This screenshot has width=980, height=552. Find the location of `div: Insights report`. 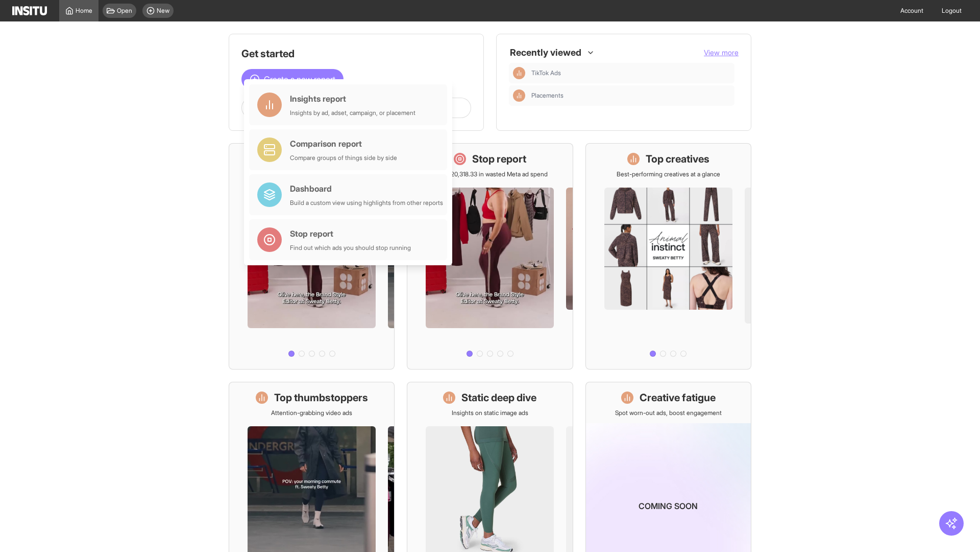

div: Insights report is located at coordinates (353, 99).